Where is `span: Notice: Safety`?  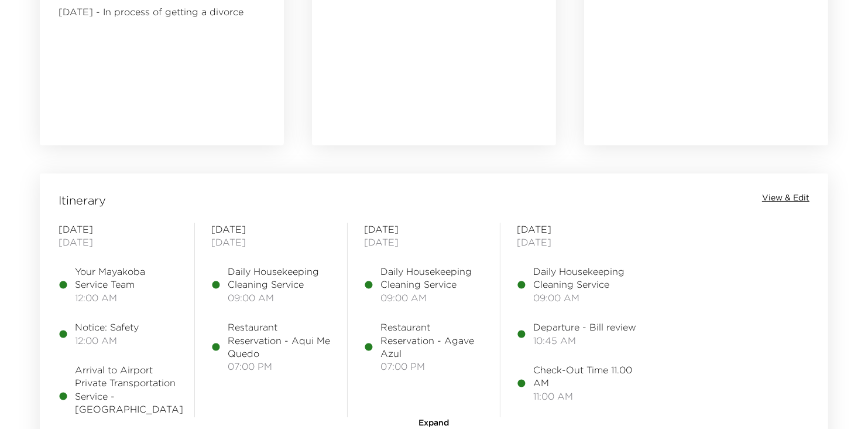 span: Notice: Safety is located at coordinates (106, 327).